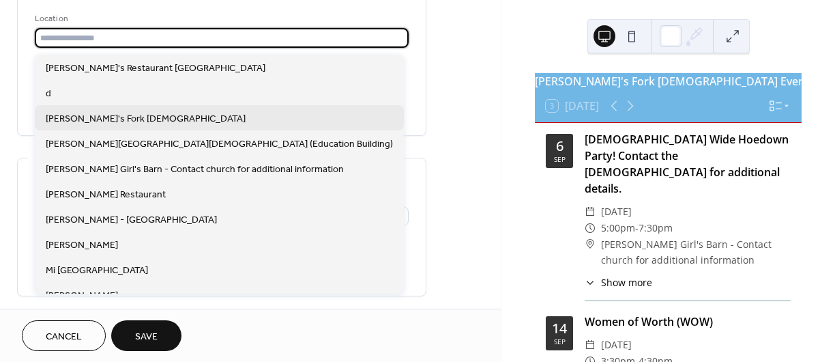 This screenshot has height=362, width=835. I want to click on a: Cancel, so click(63, 335).